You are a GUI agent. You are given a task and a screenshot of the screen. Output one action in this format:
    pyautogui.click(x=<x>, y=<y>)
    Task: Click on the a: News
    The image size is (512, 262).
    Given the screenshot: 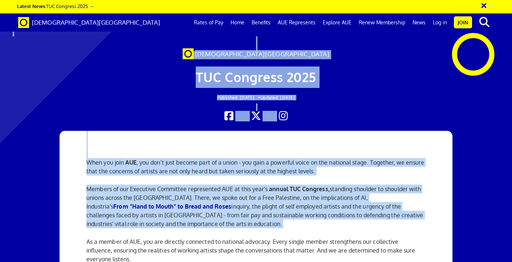 What is the action you would take?
    pyautogui.click(x=419, y=23)
    